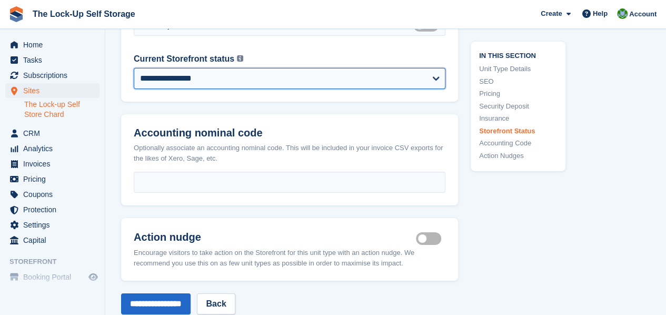  I want to click on a: Security Deposit, so click(518, 106).